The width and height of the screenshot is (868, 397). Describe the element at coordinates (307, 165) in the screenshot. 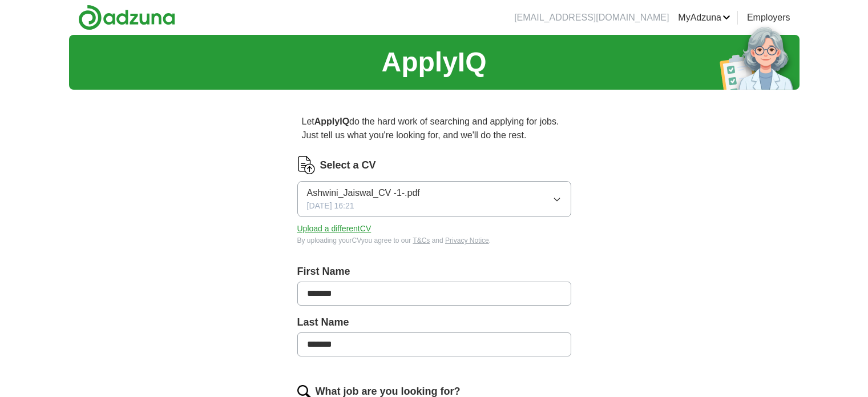

I see `img: CV Icon` at that location.